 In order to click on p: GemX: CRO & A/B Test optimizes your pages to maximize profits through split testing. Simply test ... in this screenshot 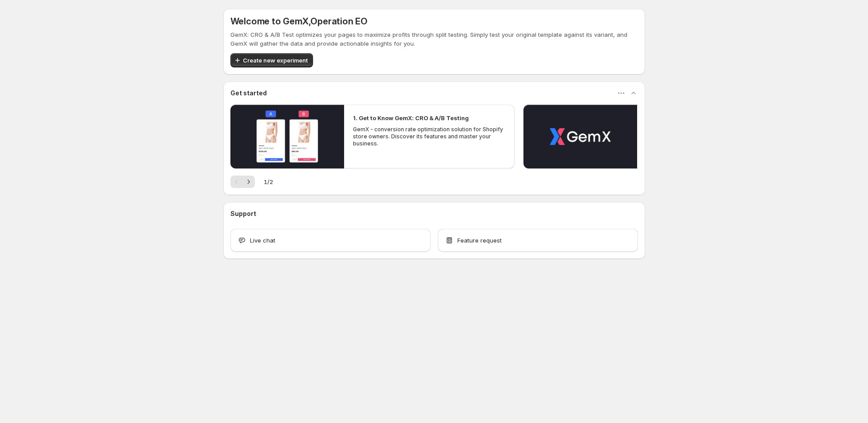, I will do `click(434, 39)`.